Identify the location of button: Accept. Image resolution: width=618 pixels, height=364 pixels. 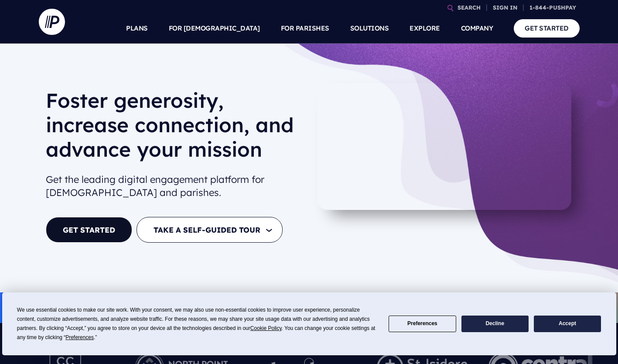
(568, 323).